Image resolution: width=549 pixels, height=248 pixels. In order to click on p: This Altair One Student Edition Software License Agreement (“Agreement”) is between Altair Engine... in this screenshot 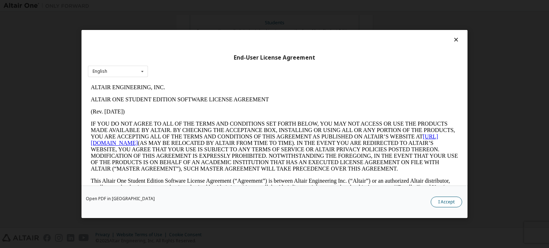, I will do `click(187, 109)`.